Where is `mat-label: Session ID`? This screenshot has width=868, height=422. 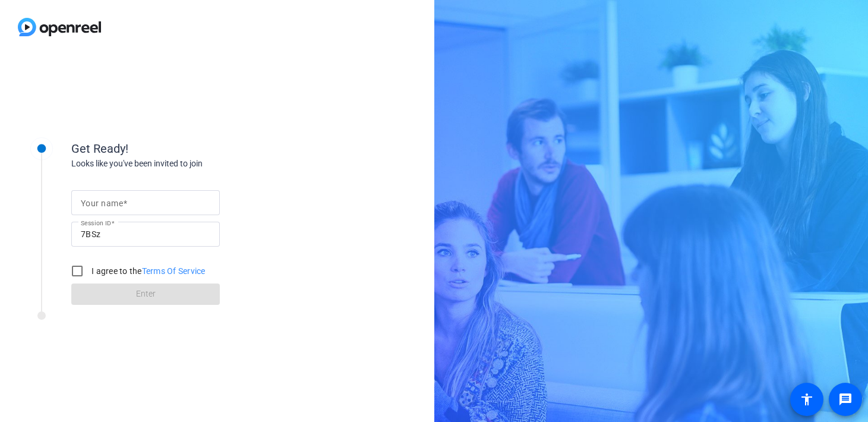
mat-label: Session ID is located at coordinates (95, 223).